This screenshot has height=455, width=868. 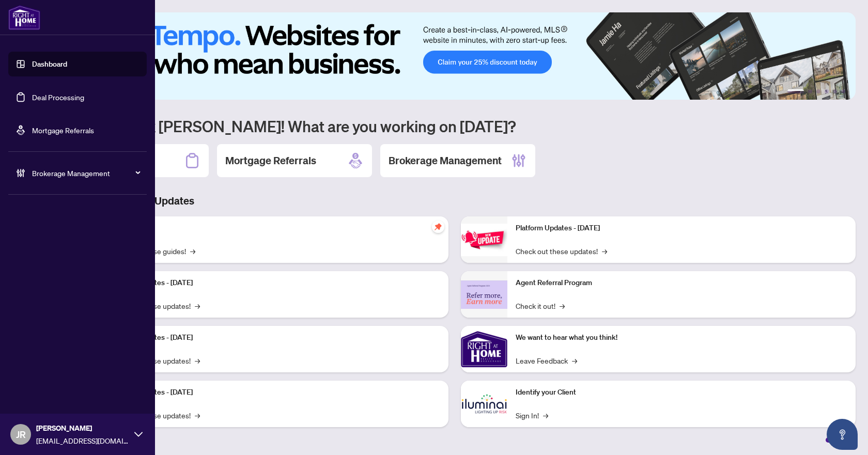 I want to click on h3: Brokerage & Industry Updates, so click(x=455, y=201).